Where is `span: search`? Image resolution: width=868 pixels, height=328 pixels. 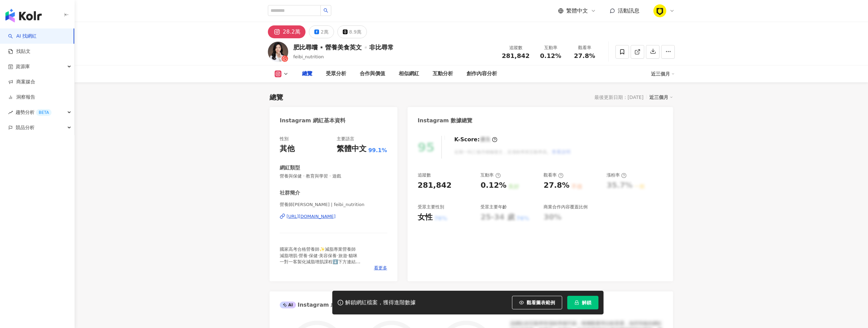
span: search is located at coordinates (326, 10).